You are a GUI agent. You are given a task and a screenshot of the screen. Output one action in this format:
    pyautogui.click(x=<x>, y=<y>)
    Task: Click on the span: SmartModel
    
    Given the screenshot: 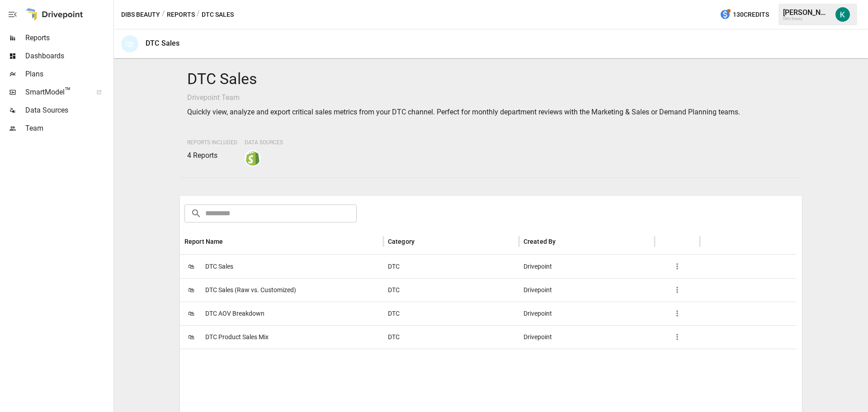 What is the action you would take?
    pyautogui.click(x=55, y=92)
    